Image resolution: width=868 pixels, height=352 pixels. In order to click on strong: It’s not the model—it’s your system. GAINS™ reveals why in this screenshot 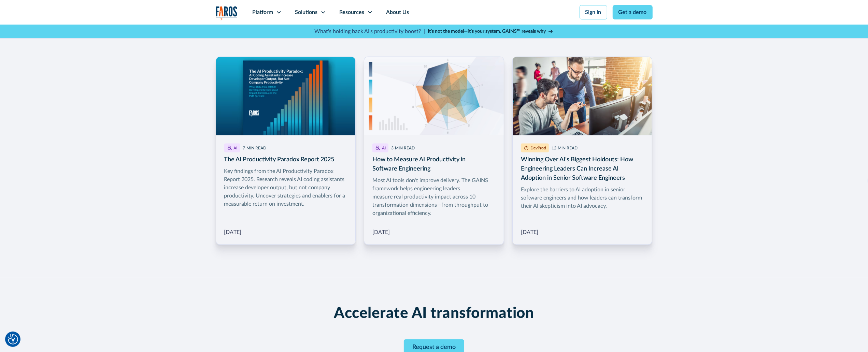, I will do `click(487, 31)`.